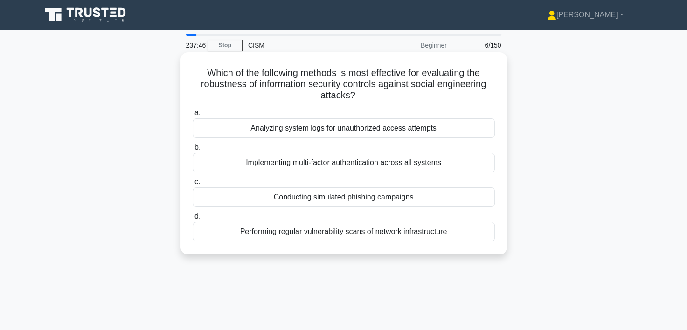 Image resolution: width=687 pixels, height=330 pixels. Describe the element at coordinates (344, 128) in the screenshot. I see `div: Analyzing system logs for unauthorized access attempts` at that location.